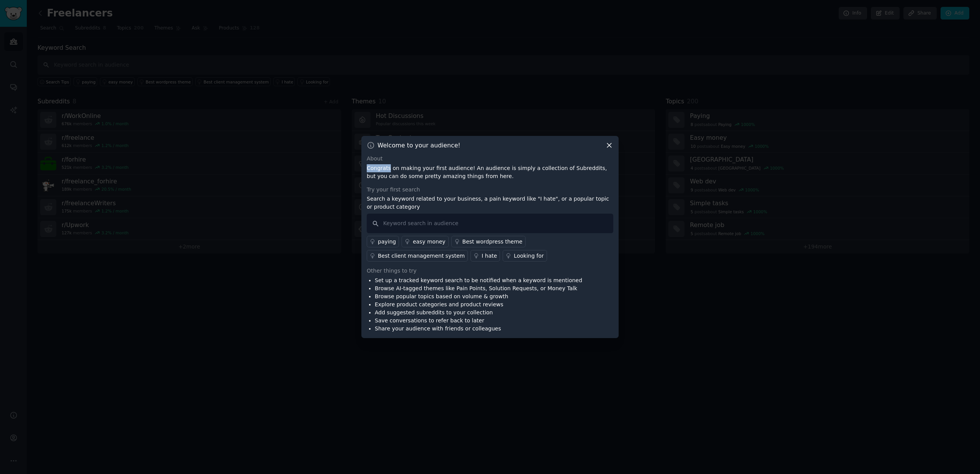 Image resolution: width=980 pixels, height=474 pixels. What do you see at coordinates (489, 256) in the screenshot?
I see `div: I hate` at bounding box center [489, 256].